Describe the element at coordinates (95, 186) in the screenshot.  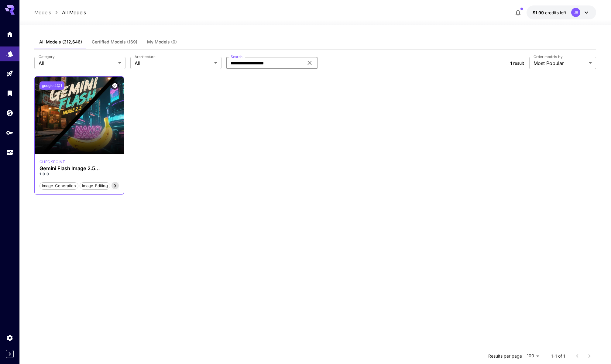
I see `span: image-editing` at that location.